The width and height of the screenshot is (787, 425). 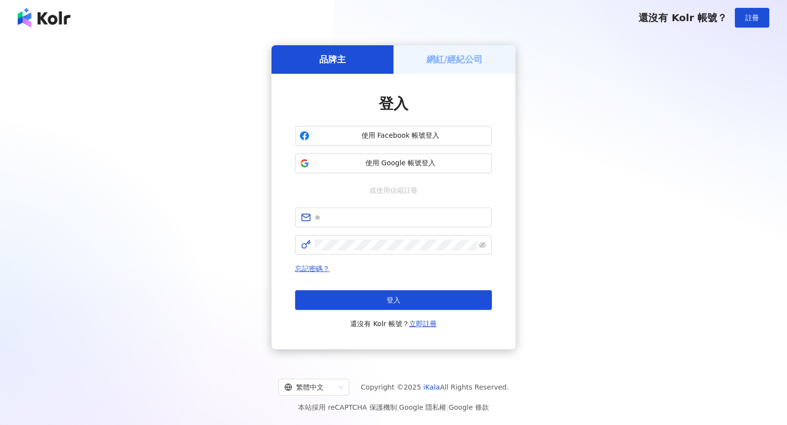 What do you see at coordinates (752, 18) in the screenshot?
I see `button: 註冊` at bounding box center [752, 18].